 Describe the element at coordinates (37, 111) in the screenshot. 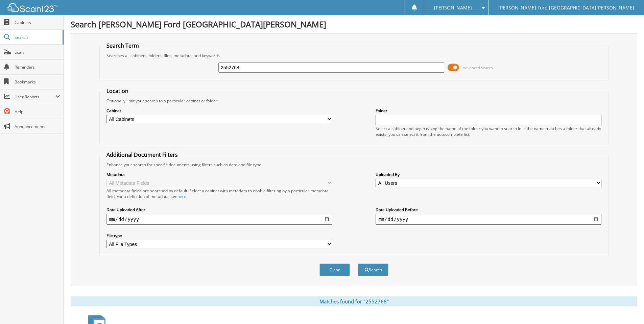

I see `span: Help` at that location.